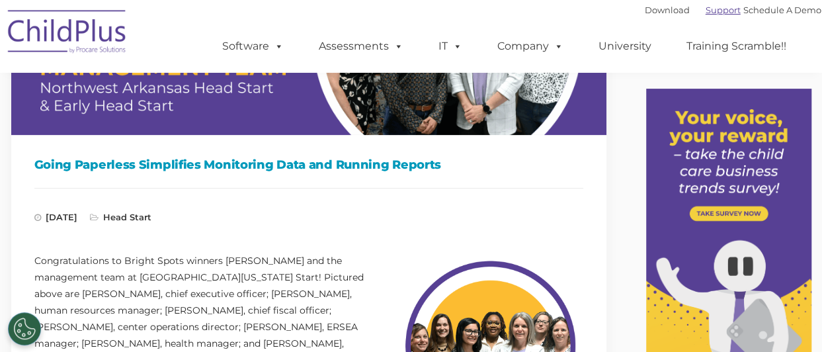 The height and width of the screenshot is (352, 822). Describe the element at coordinates (361, 46) in the screenshot. I see `a: Assessments` at that location.